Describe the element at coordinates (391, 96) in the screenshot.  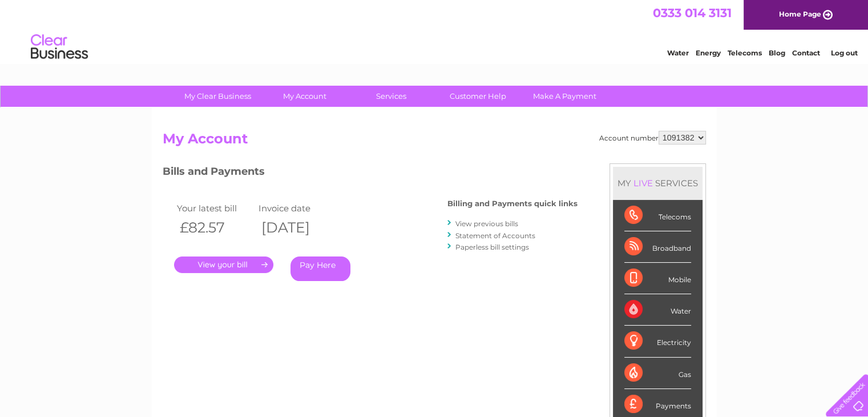
I see `a: Services` at that location.